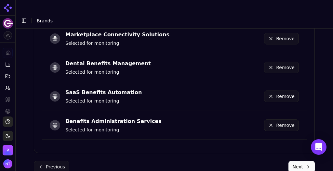 This screenshot has height=171, width=333. Describe the element at coordinates (175, 21) in the screenshot. I see `nav: breadcrumb` at that location.